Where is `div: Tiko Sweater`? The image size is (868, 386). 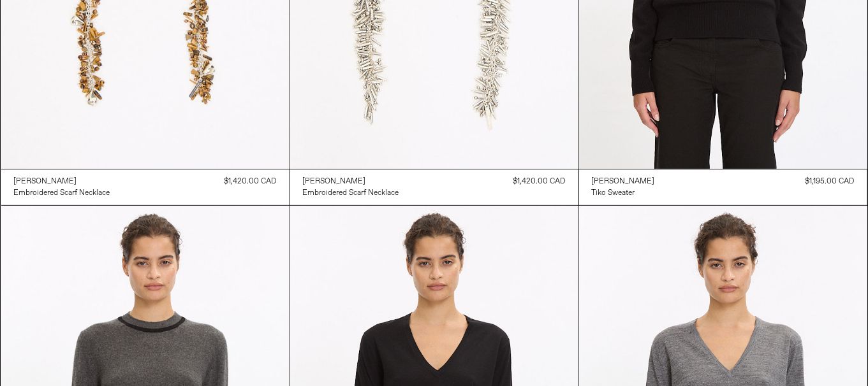 div: Tiko Sweater is located at coordinates (613, 193).